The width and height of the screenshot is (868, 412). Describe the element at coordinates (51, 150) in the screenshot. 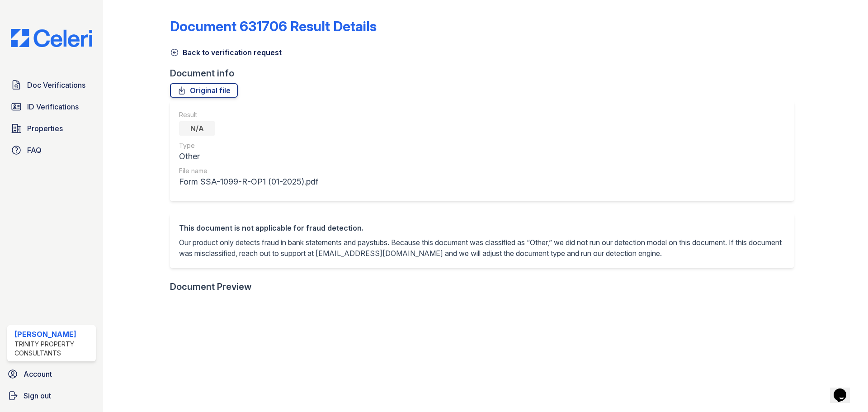

I see `a: FAQ` at that location.